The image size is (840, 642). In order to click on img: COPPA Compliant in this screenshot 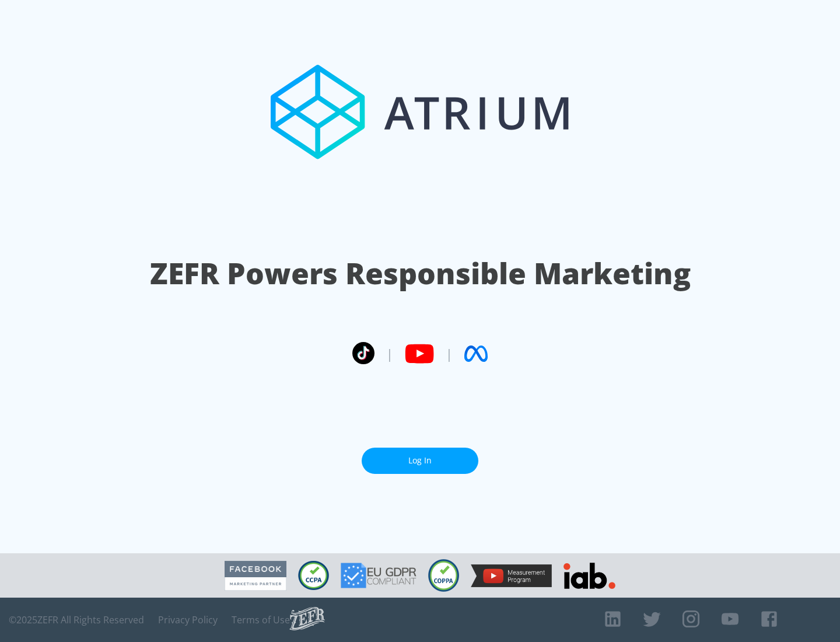, I will do `click(443, 576)`.